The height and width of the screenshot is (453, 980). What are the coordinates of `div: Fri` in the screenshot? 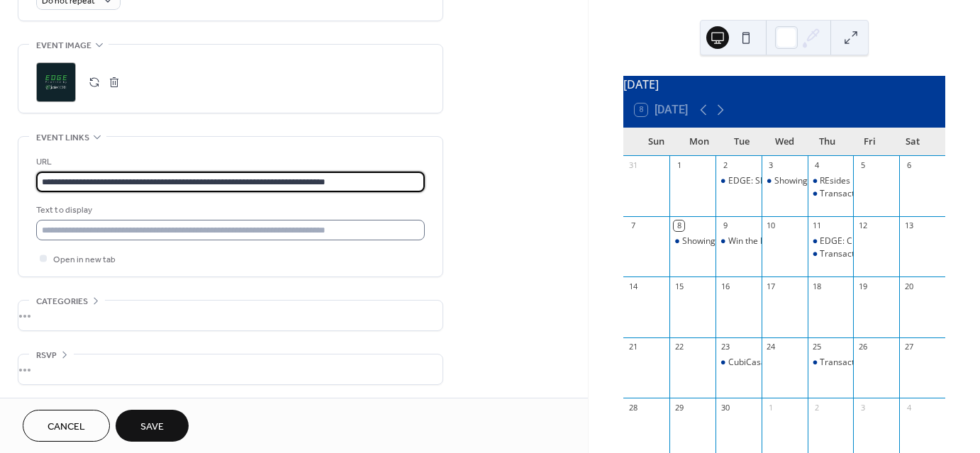 It's located at (869, 142).